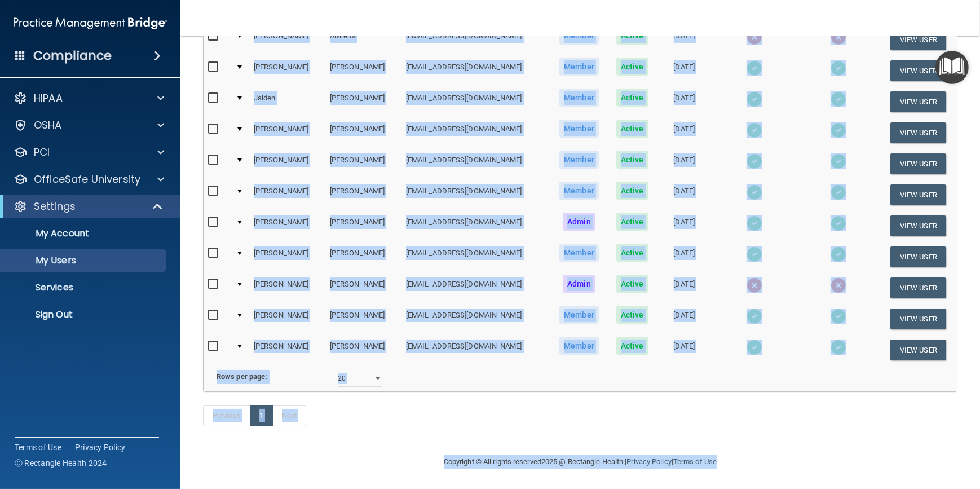 The image size is (980, 489). I want to click on a: HIPAA, so click(88, 98).